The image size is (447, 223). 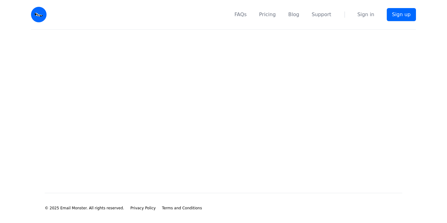 What do you see at coordinates (84, 208) in the screenshot?
I see `li: © 2025 Email Monster. All rights reserved.` at bounding box center [84, 208].